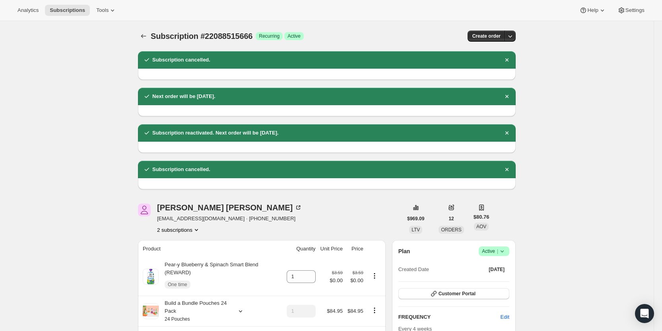  Describe the element at coordinates (415, 219) in the screenshot. I see `button: $969.09` at that location.